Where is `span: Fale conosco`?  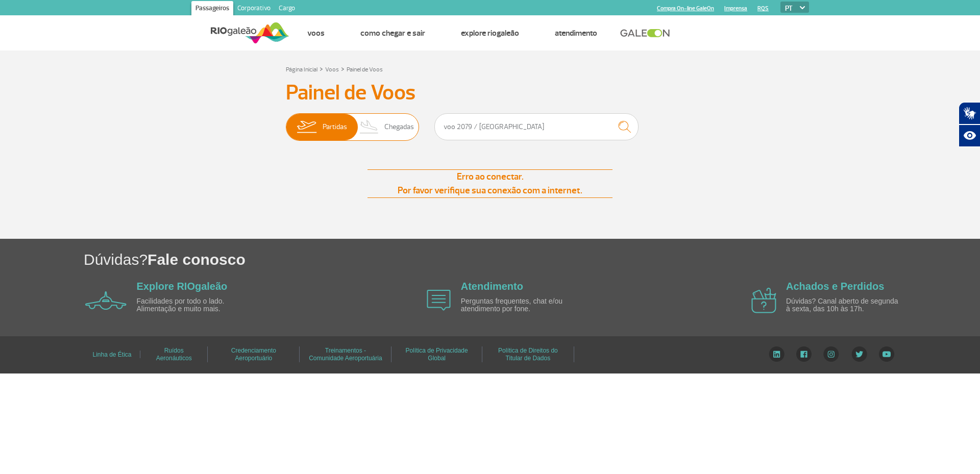
span: Fale conosco is located at coordinates (196, 259).